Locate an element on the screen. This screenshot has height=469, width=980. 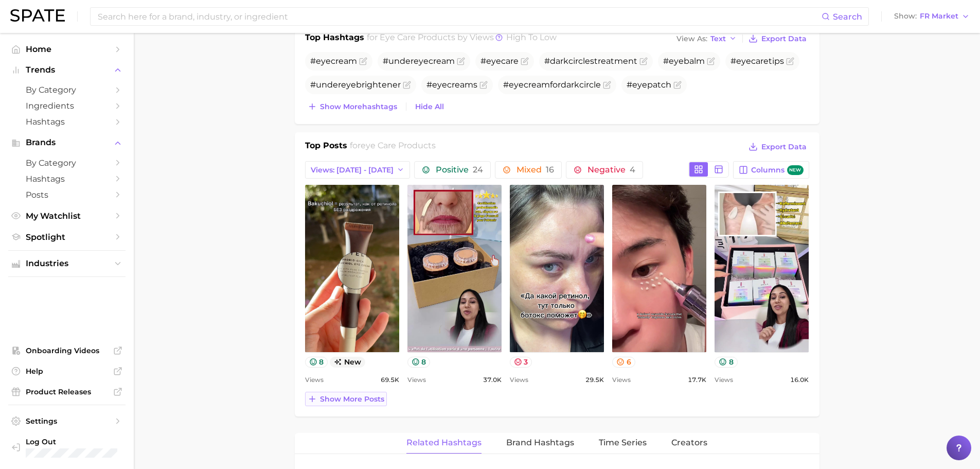
span: # creamfordarkcircle is located at coordinates (552, 84).